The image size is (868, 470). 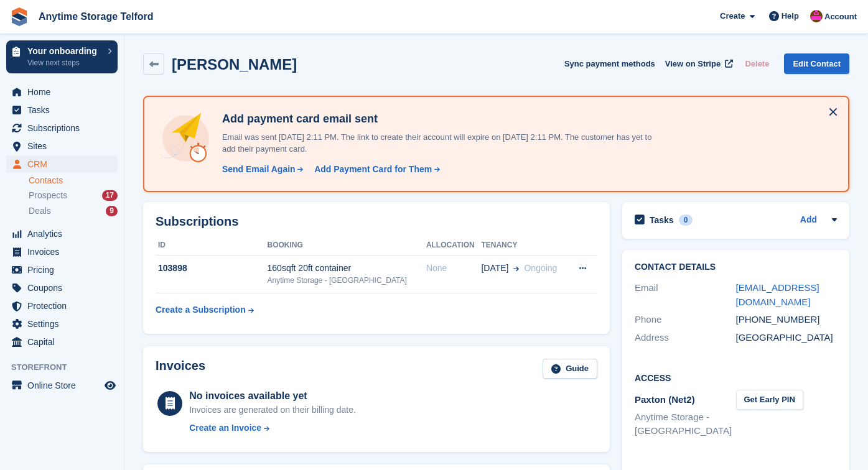 I want to click on th: Allocation, so click(x=454, y=245).